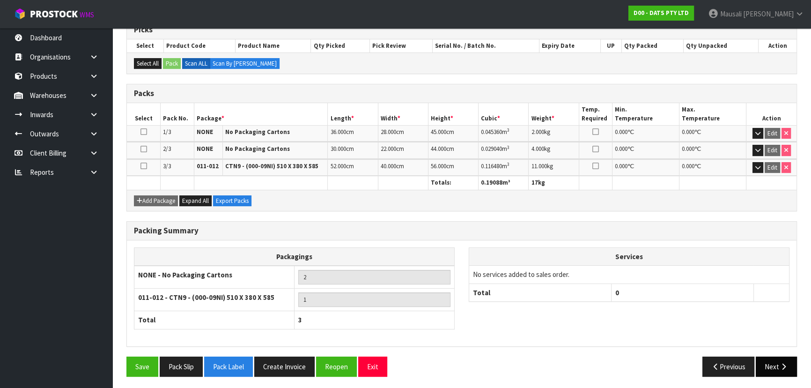 Image resolution: width=811 pixels, height=388 pixels. What do you see at coordinates (617, 292) in the screenshot?
I see `span: 0` at bounding box center [617, 292].